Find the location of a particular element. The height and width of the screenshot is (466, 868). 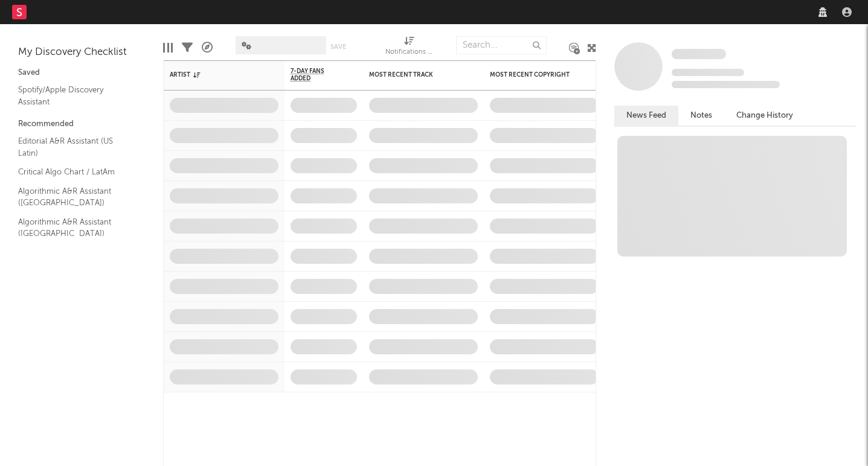

span: 7-Day Fans Added is located at coordinates (315, 75).